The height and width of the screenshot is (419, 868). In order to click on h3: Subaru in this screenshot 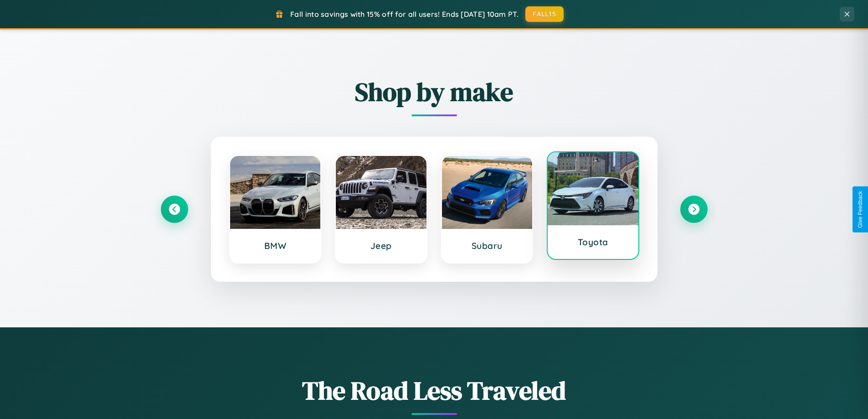, I will do `click(487, 245)`.